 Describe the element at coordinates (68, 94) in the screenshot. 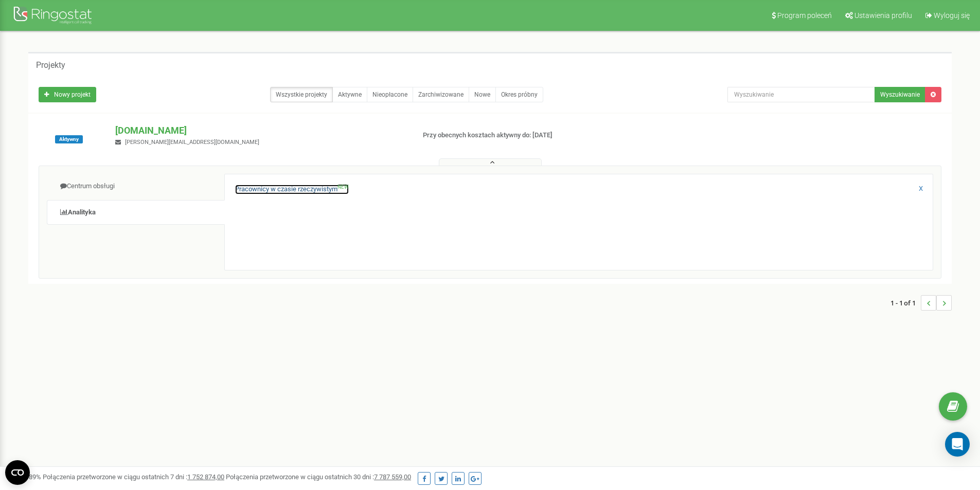

I see `a: Nowy projekt` at that location.